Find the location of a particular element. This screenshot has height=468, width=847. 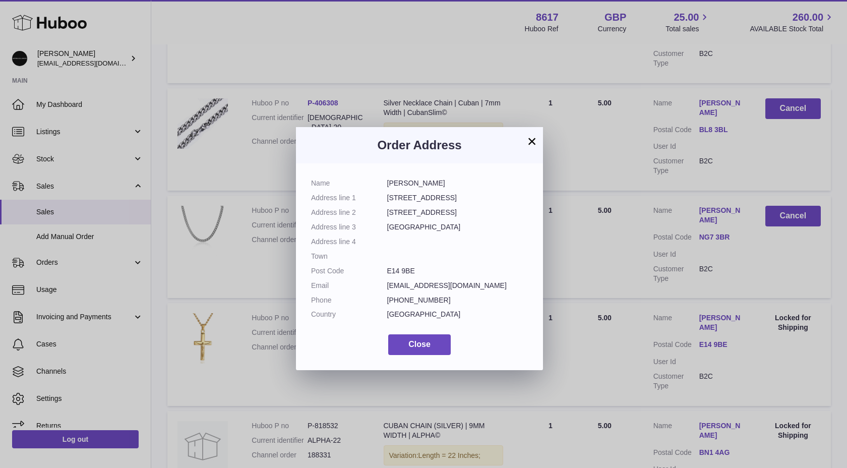

dt: Town is located at coordinates (349, 256).